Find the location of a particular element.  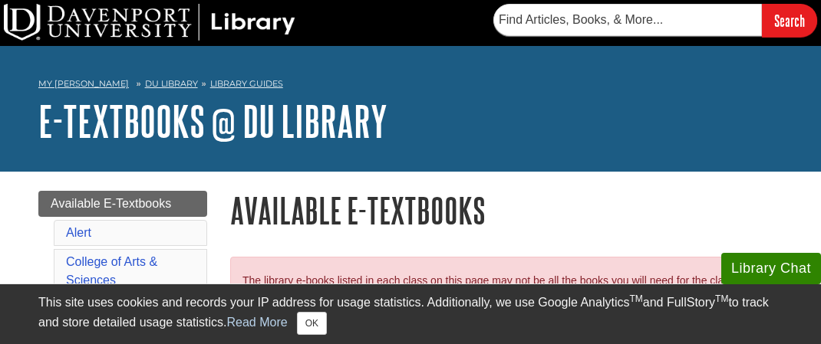

div: This site uses cookies and records your IP address for usage statistics. Additionally, we use Goo... is located at coordinates (410, 315).